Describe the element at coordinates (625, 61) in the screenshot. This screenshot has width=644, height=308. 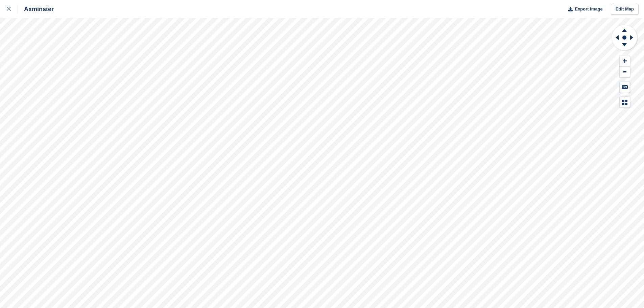
I see `button: Zoom In` at that location.